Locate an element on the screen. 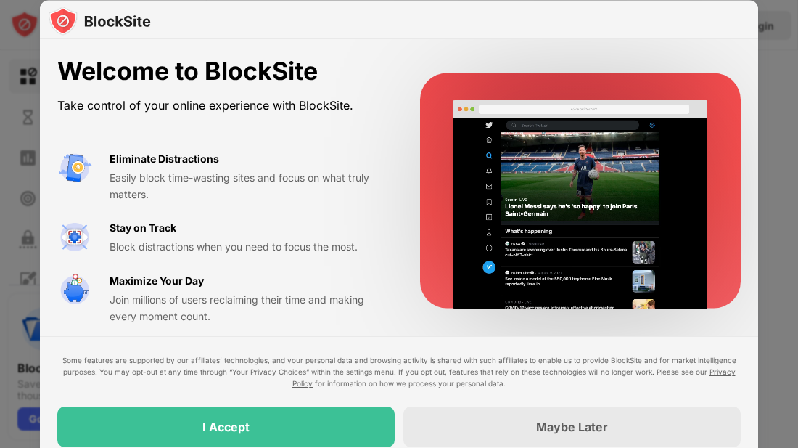  img: value-safe-time.svg is located at coordinates (75, 289).